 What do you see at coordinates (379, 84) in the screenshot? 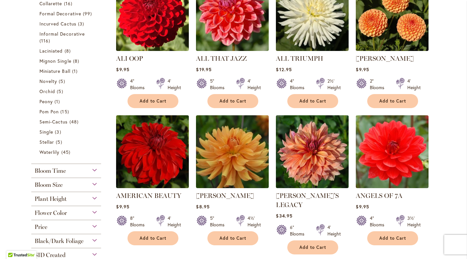
I see `div: 2" Blooms` at bounding box center [379, 84].